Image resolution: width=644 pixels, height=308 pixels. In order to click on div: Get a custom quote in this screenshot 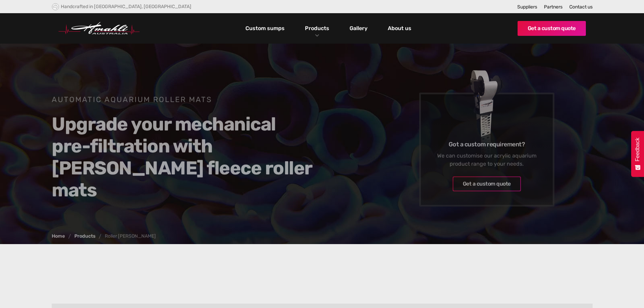, I will do `click(487, 184)`.